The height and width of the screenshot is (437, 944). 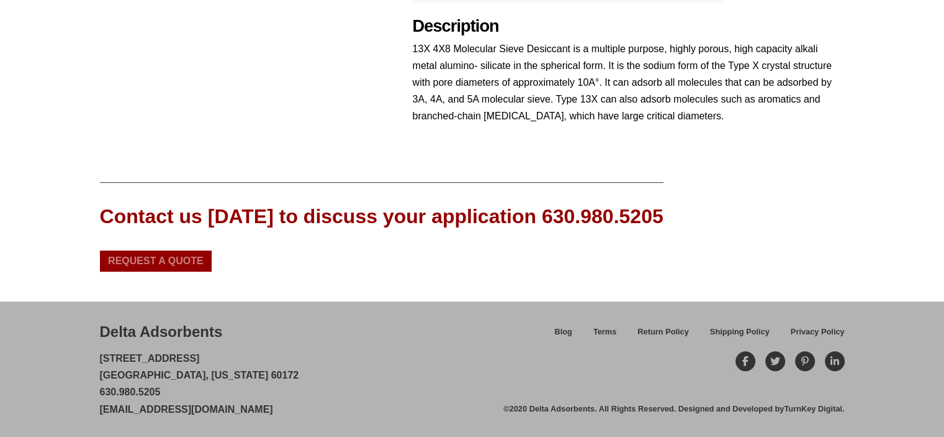 I want to click on span: Privacy Policy, so click(x=818, y=332).